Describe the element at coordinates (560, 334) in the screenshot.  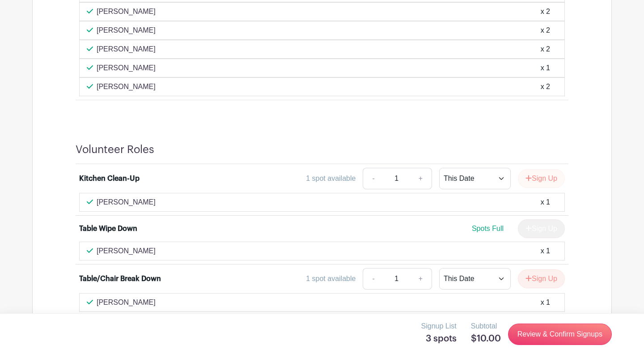
I see `a: Review & Confirm Signups` at that location.